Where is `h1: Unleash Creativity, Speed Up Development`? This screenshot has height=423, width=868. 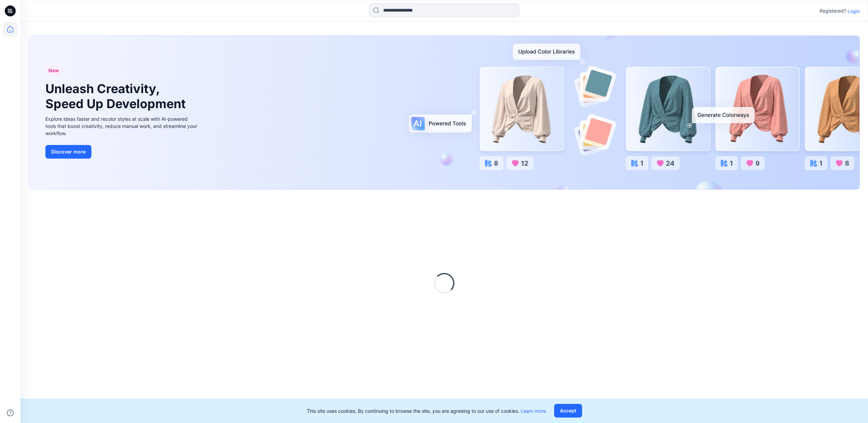
h1: Unleash Creativity, Speed Up Development is located at coordinates (117, 96).